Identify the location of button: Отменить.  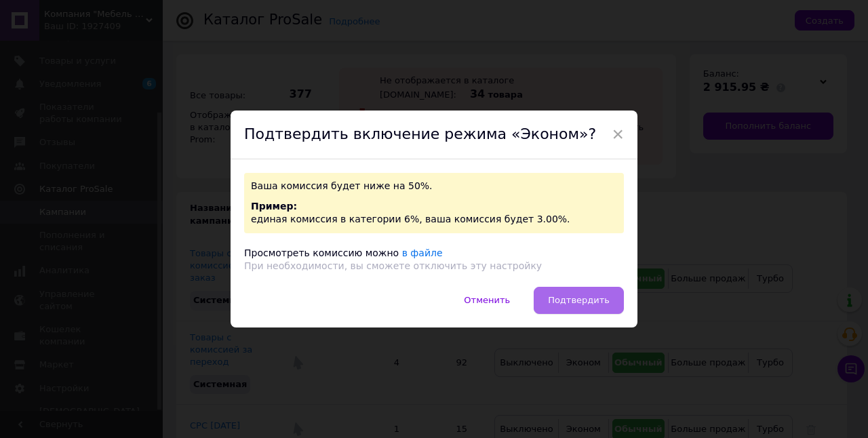
(487, 301).